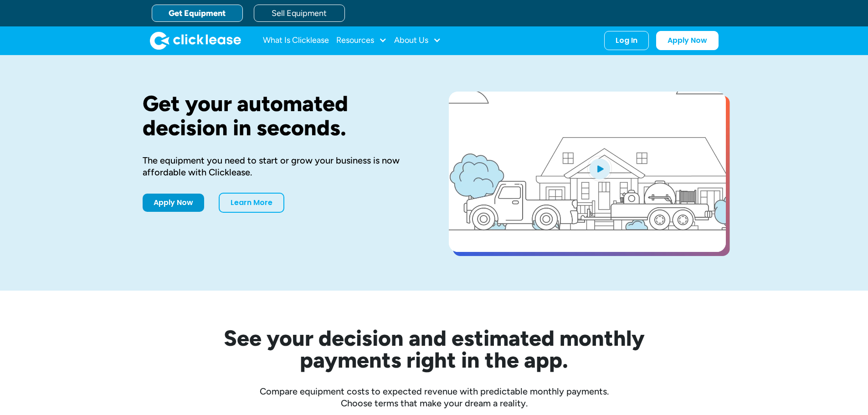 The width and height of the screenshot is (868, 415). I want to click on a: Get Equipment, so click(198, 14).